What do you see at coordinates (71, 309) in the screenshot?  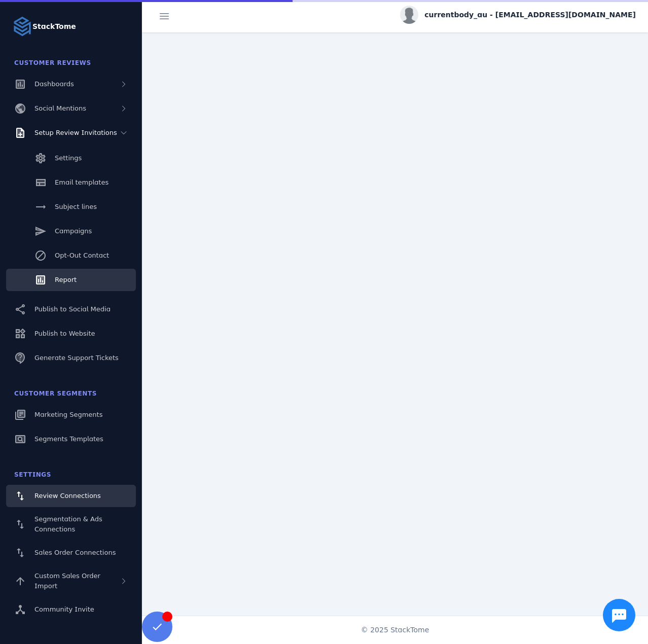 I see `a: Publish to Social Media` at bounding box center [71, 309].